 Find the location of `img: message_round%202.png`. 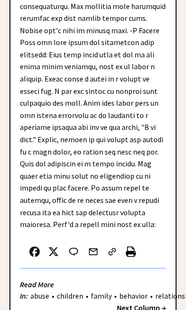

img: message_round%202.png is located at coordinates (73, 251).